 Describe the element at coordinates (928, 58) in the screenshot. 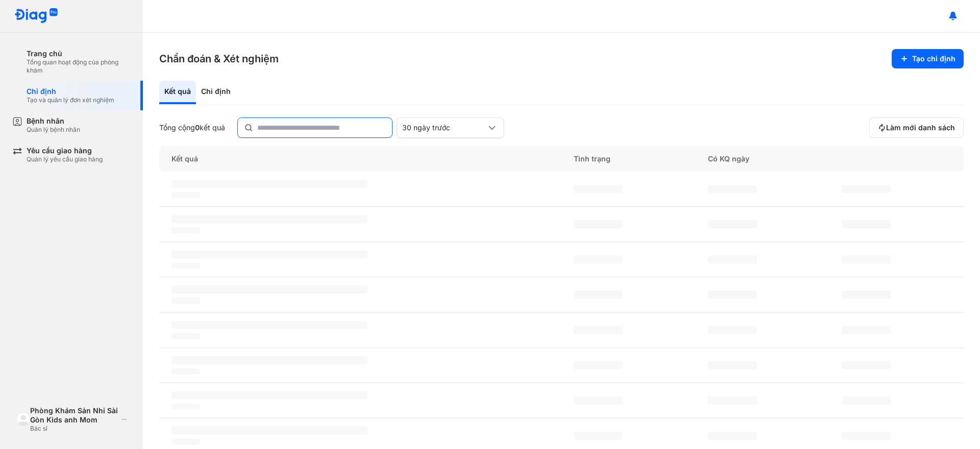

I see `button: Tạo chỉ định` at that location.